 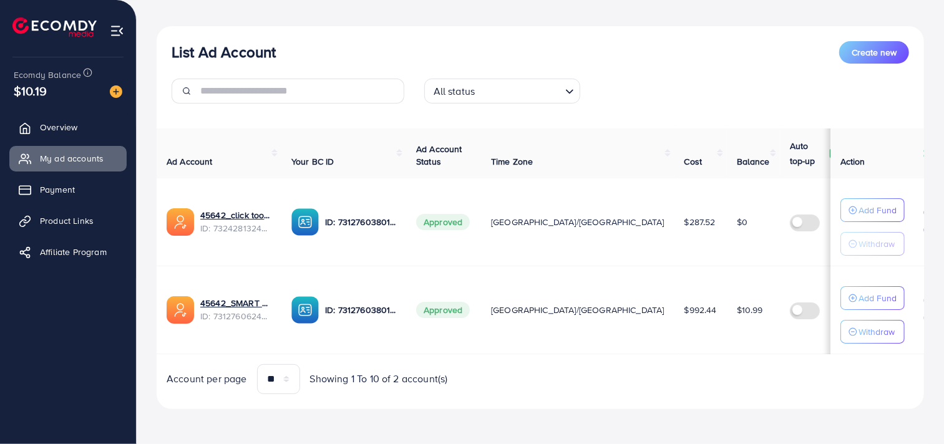 What do you see at coordinates (68, 221) in the screenshot?
I see `a: Product Links` at bounding box center [68, 221].